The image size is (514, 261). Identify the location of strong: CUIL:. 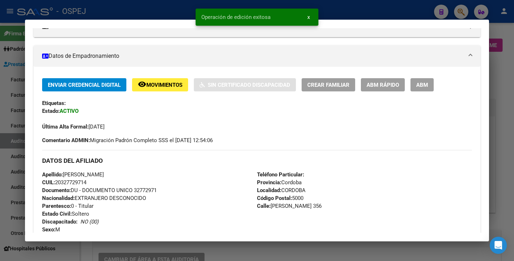
(49, 183).